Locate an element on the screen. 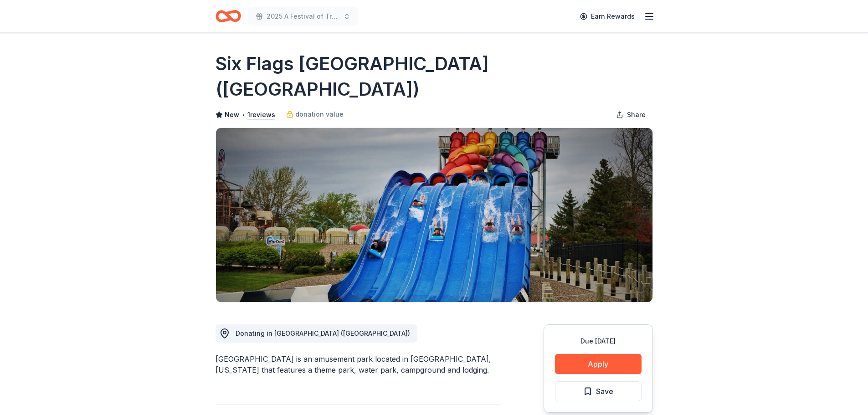  button: Apply is located at coordinates (599, 364).